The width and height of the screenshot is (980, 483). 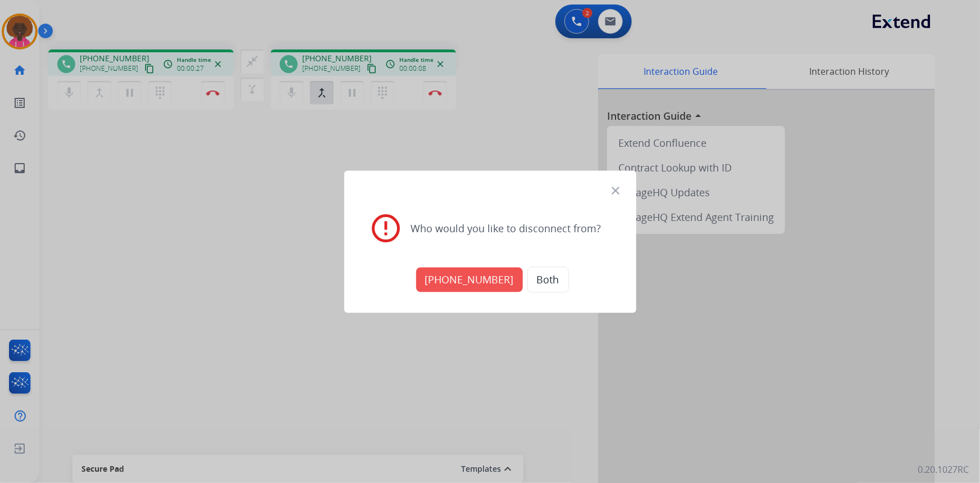 What do you see at coordinates (616, 190) in the screenshot?
I see `mat-icon: close` at bounding box center [616, 190].